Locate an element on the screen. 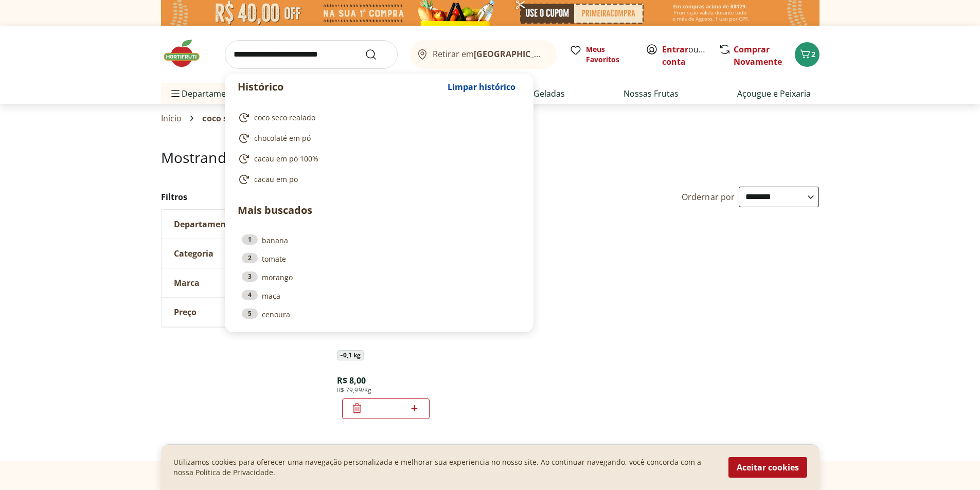 The width and height of the screenshot is (980, 490). a: coco seco realado is located at coordinates (377, 117).